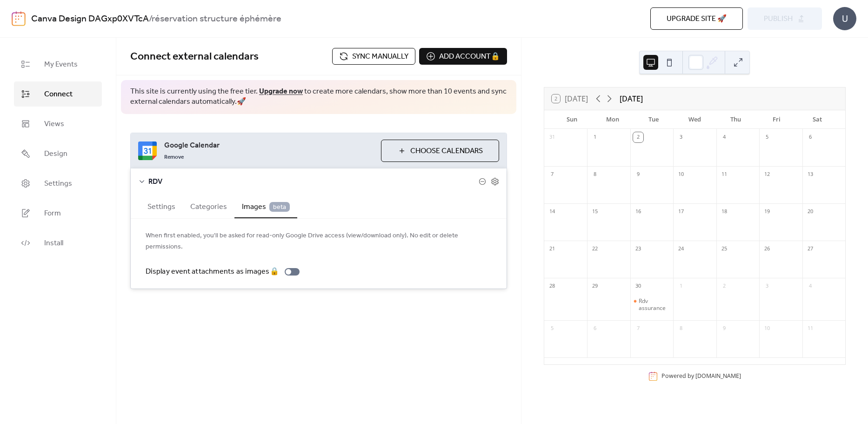 This screenshot has width=868, height=424. Describe the element at coordinates (595, 212) in the screenshot. I see `div: 15` at that location.